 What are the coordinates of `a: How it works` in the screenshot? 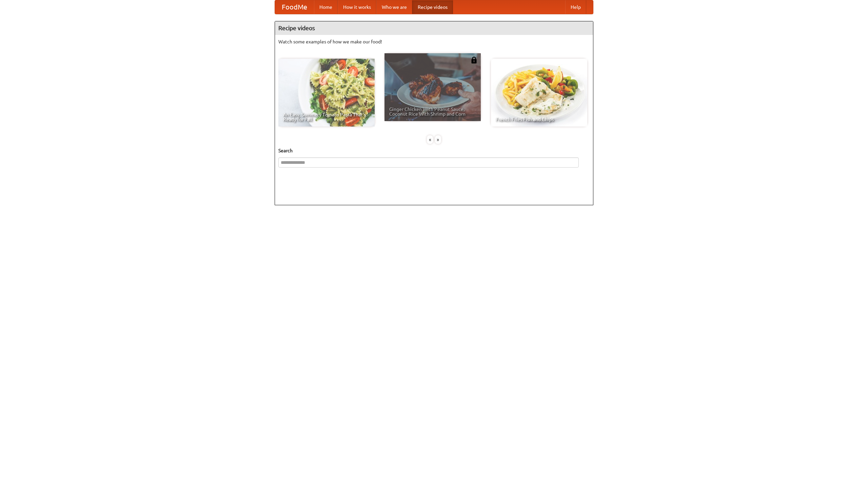 It's located at (357, 7).